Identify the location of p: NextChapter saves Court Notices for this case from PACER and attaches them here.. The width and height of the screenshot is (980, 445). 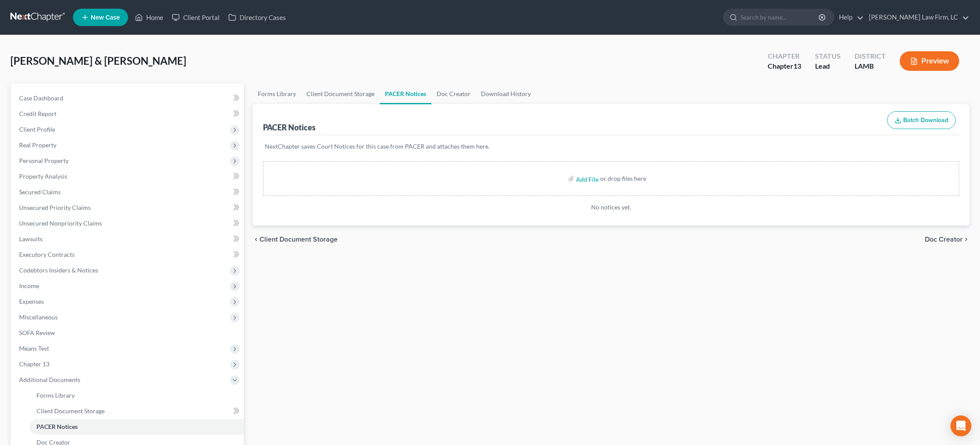
(612, 146).